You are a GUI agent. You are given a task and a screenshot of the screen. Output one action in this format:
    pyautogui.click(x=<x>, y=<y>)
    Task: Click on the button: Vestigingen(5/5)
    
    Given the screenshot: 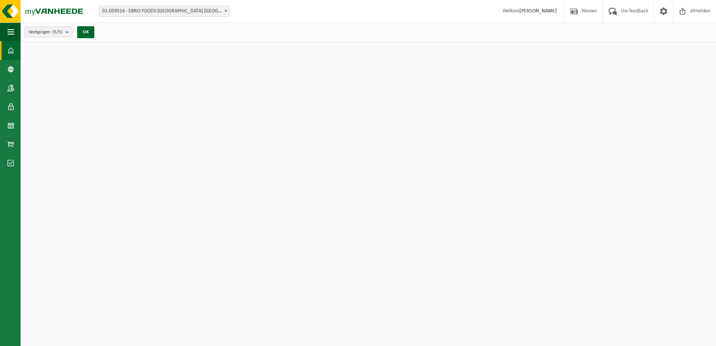 What is the action you would take?
    pyautogui.click(x=48, y=32)
    